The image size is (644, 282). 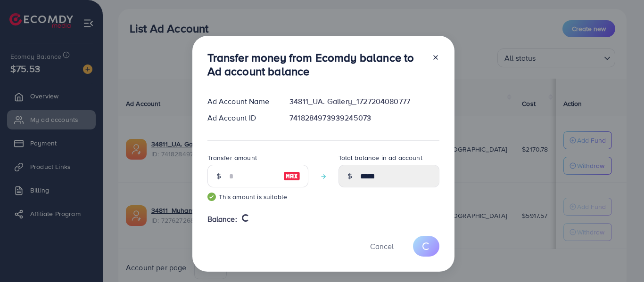 I want to click on div: 7418284973939245073, so click(x=364, y=118).